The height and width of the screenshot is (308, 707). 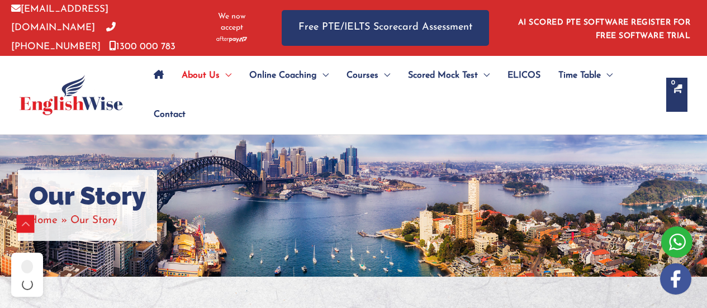 I want to click on a: Scored Mock TestMenu Toggle, so click(x=449, y=75).